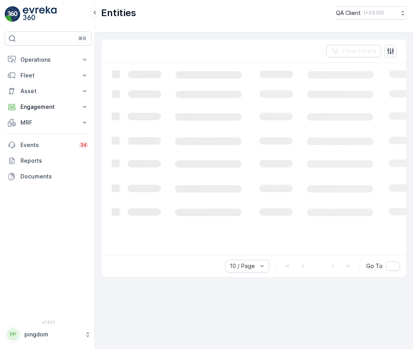  Describe the element at coordinates (48, 123) in the screenshot. I see `button: MRF` at that location.